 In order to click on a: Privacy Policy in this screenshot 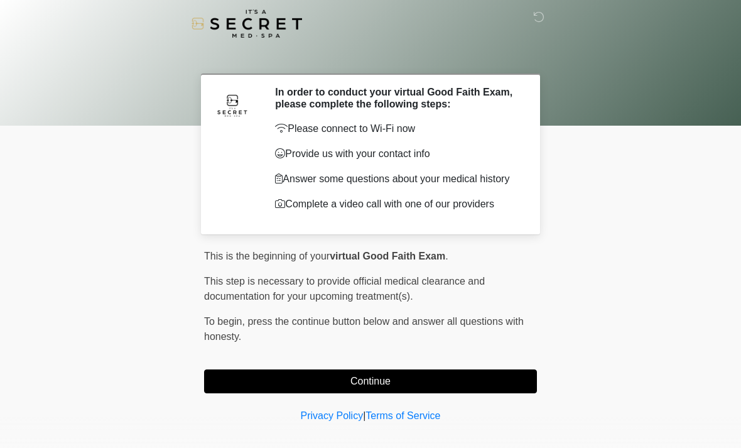, I will do `click(332, 415)`.